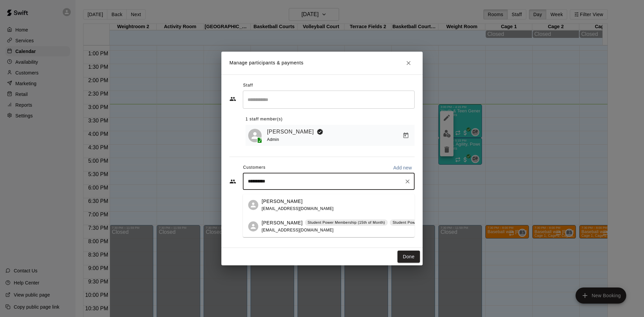  Describe the element at coordinates (233, 181) in the screenshot. I see `svg: Customers` at that location.